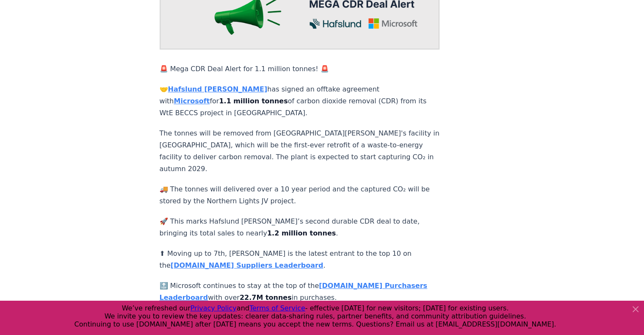 This screenshot has height=335, width=644. Describe the element at coordinates (300, 69) in the screenshot. I see `p: 🚨 Mega CDR Deal Alert for 1.1 million tonnes! 🚨` at that location.